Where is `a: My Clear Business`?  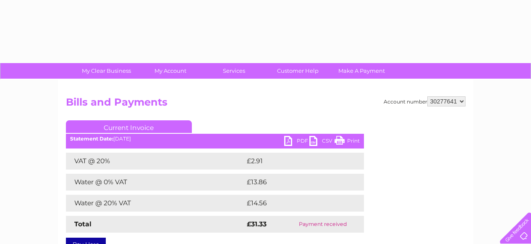
a: My Clear Business is located at coordinates (106, 71).